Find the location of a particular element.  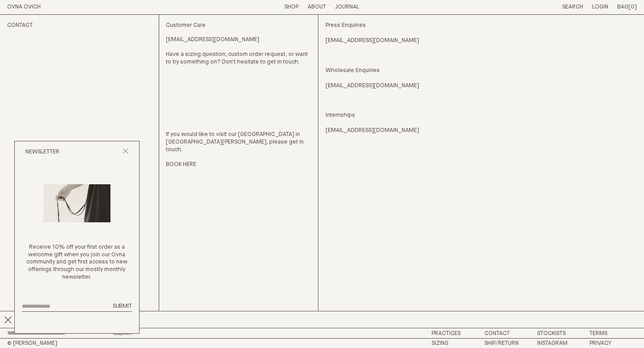

a: Privacy is located at coordinates (600, 343).